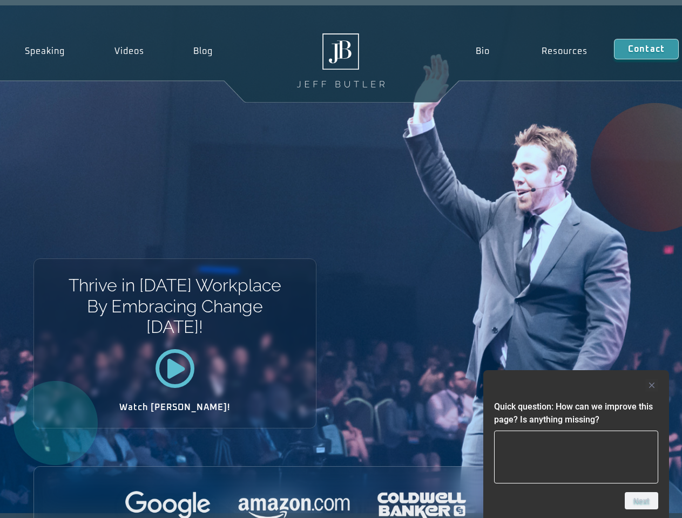  I want to click on div: Quick question: How can we improve this page? Is anything missing?, so click(576, 444).